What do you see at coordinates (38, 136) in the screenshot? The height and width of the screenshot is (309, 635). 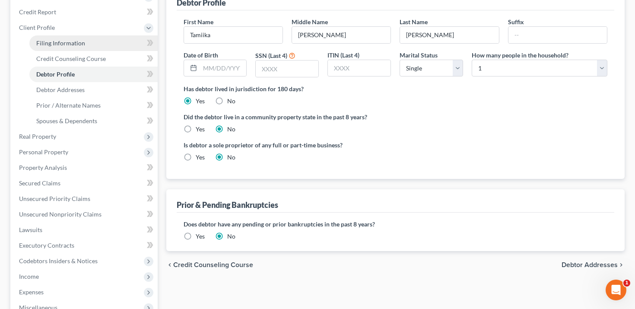 I see `span: Real Property` at bounding box center [38, 136].